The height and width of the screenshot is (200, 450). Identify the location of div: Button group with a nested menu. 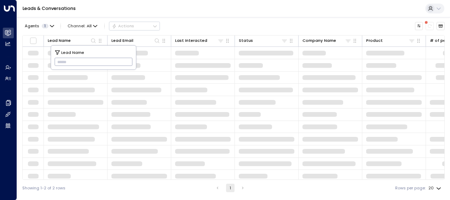
(134, 26).